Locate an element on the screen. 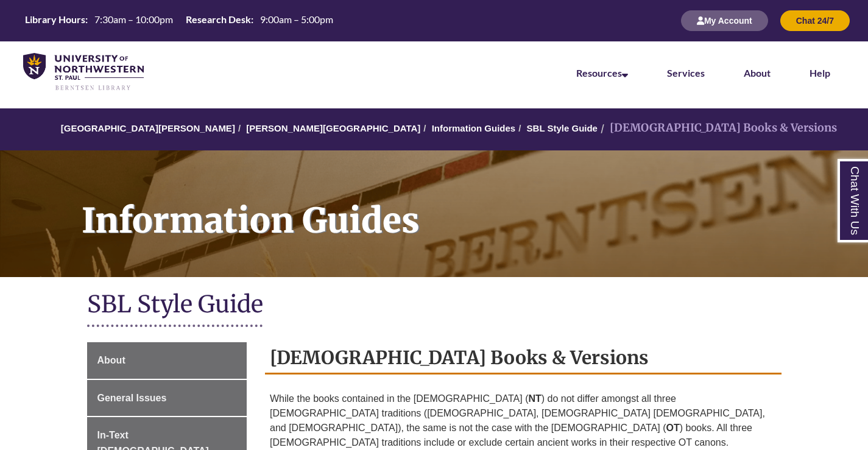 This screenshot has width=868, height=450. a: General Issues is located at coordinates (167, 398).